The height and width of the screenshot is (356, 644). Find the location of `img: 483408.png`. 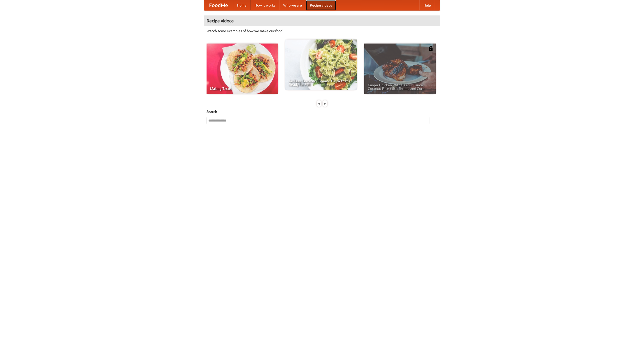

img: 483408.png is located at coordinates (431, 49).